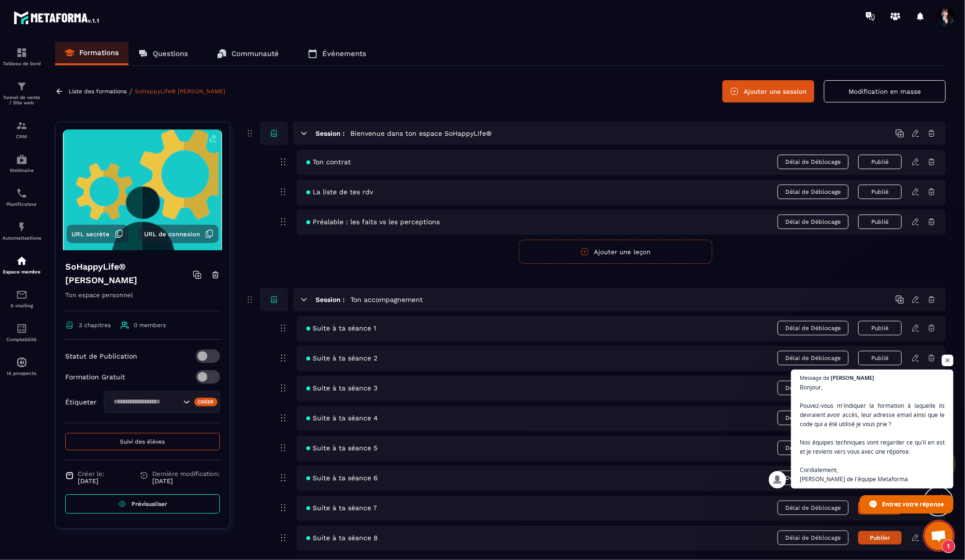 The height and width of the screenshot is (560, 965). I want to click on a: formationformationTableau de bord, so click(22, 56).